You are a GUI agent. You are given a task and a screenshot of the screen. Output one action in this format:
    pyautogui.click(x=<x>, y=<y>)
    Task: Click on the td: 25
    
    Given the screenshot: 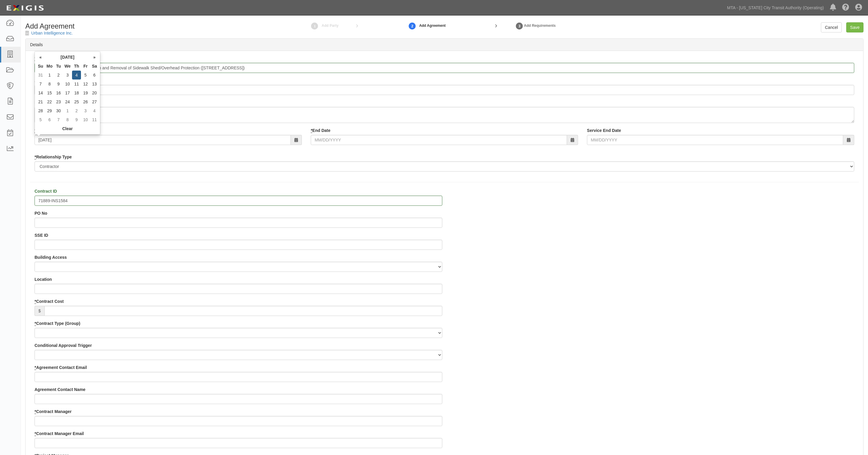 What is the action you would take?
    pyautogui.click(x=77, y=102)
    